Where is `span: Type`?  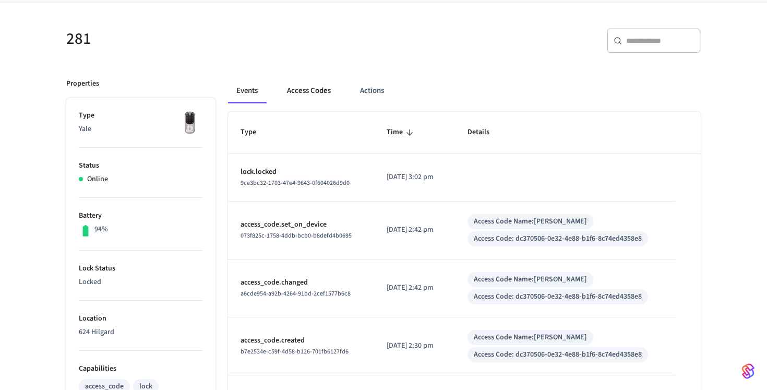
span: Type is located at coordinates (255, 132).